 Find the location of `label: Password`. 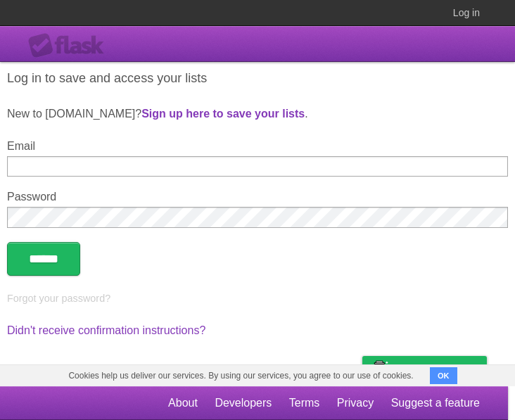

label: Password is located at coordinates (258, 197).